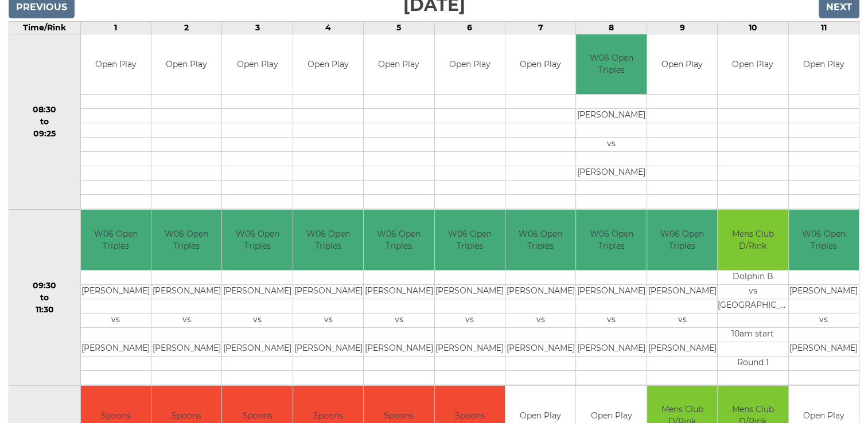 This screenshot has width=868, height=423. What do you see at coordinates (682, 28) in the screenshot?
I see `td: 9` at bounding box center [682, 28].